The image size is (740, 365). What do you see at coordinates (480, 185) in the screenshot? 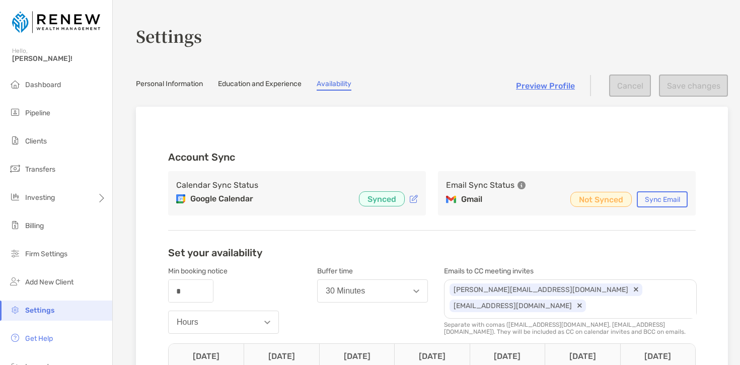
I see `h3: Email Sync Status` at bounding box center [480, 185].